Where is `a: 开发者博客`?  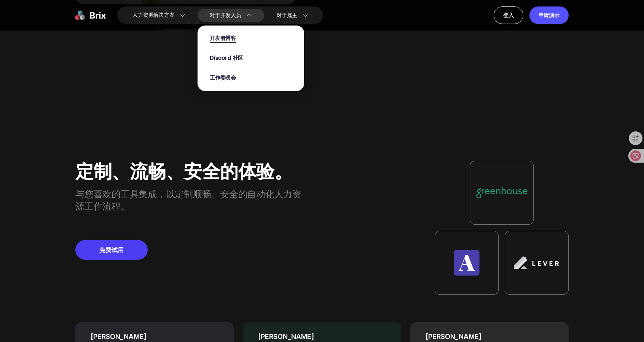
a: 开发者博客 is located at coordinates (222, 38).